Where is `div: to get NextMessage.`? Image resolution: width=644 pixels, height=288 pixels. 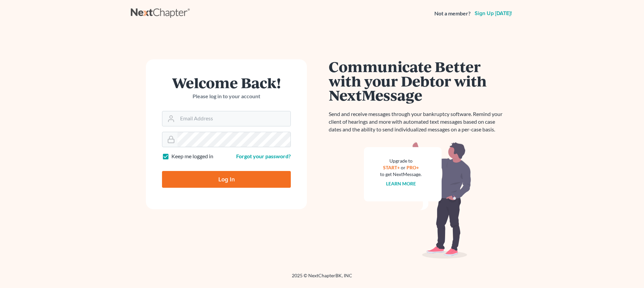 div: to get NextMessage. is located at coordinates (401, 175).